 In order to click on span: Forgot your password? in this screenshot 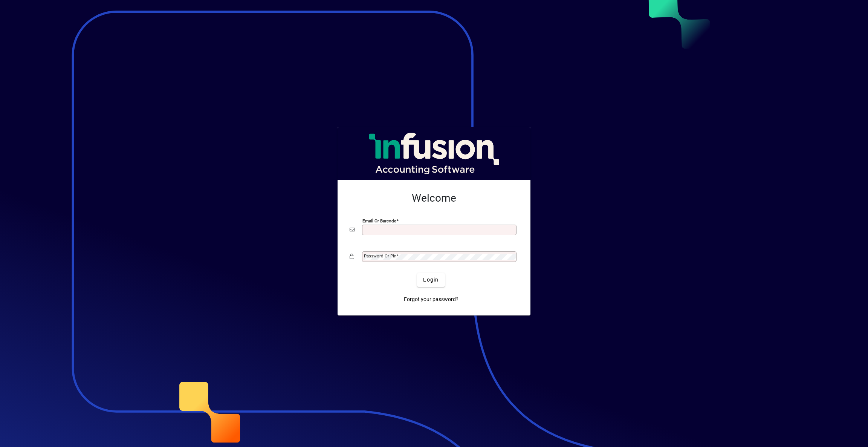, I will do `click(431, 299)`.